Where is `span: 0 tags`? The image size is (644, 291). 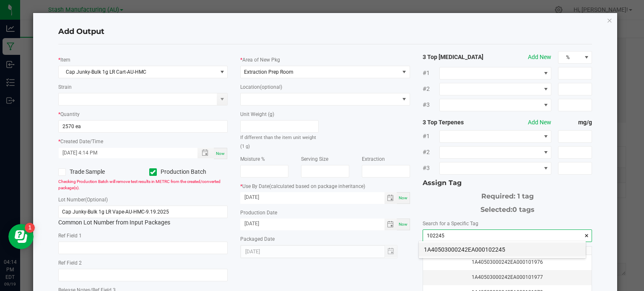
span: 0 tags is located at coordinates (523, 210).